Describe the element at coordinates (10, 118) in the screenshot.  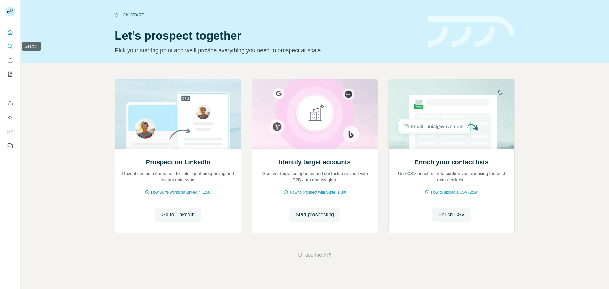
I see `button: Use Surfe API` at that location.